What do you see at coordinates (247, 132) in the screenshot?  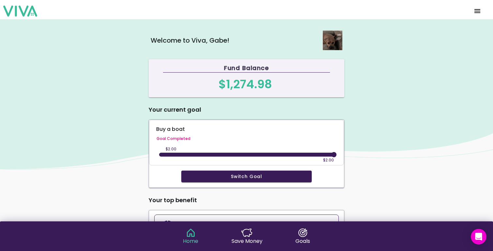 I see `p: Buy a boat` at bounding box center [247, 132].